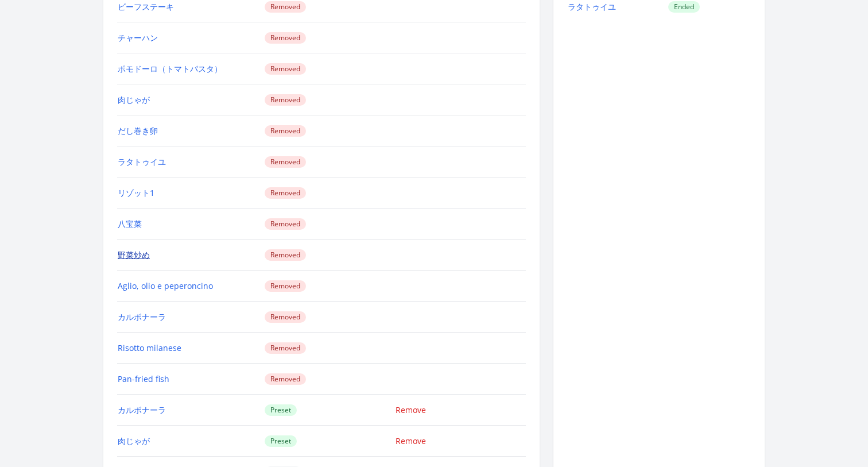 This screenshot has height=467, width=868. I want to click on span: Ended, so click(684, 7).